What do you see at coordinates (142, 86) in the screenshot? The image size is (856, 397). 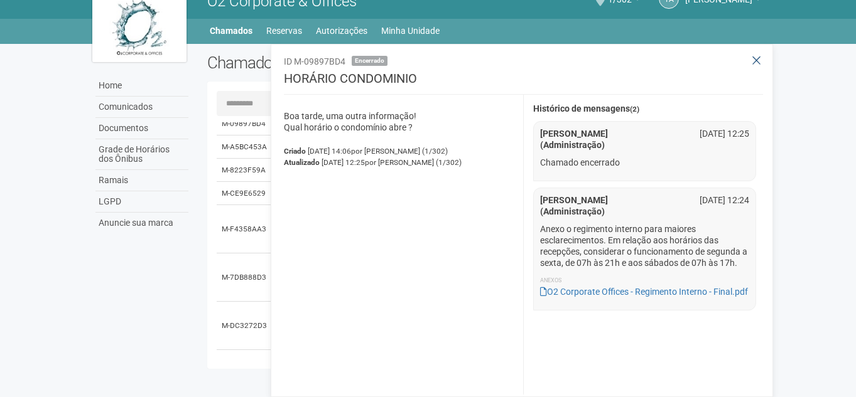 I see `a: Home` at bounding box center [142, 86].